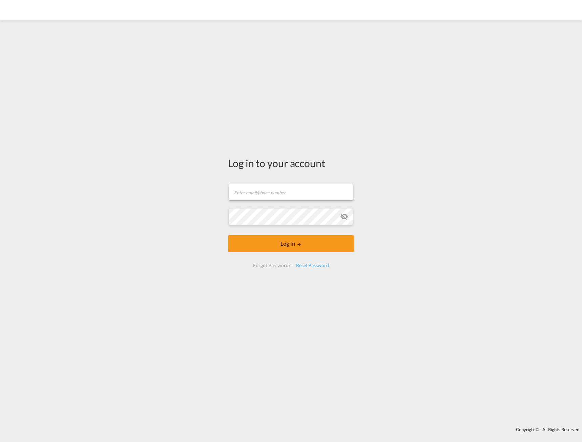 The image size is (582, 442). I want to click on button: LOGIN, so click(291, 244).